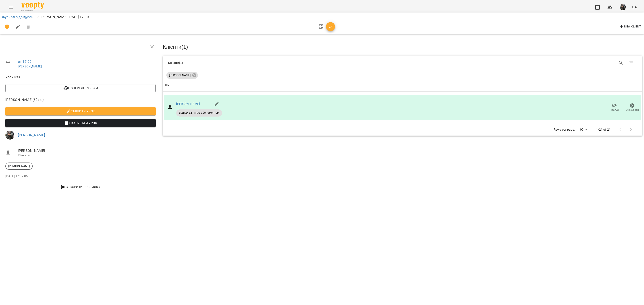 The image size is (644, 305). I want to click on a: вт , 17:00, so click(24, 61).